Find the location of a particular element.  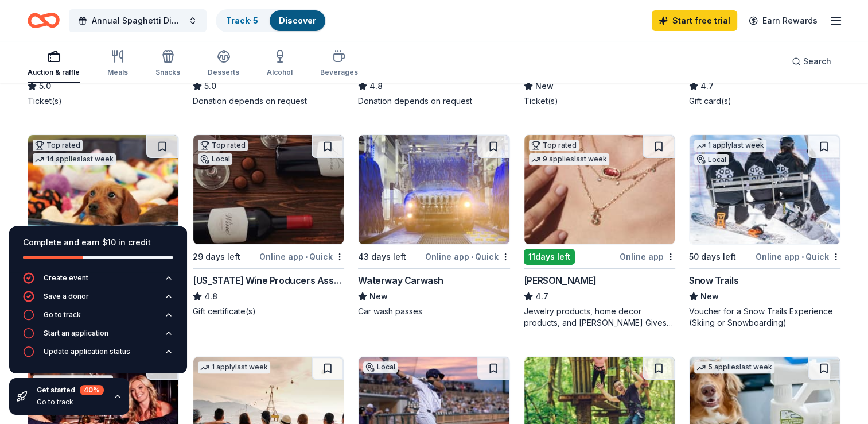

div: 11 days left is located at coordinates (549, 257).